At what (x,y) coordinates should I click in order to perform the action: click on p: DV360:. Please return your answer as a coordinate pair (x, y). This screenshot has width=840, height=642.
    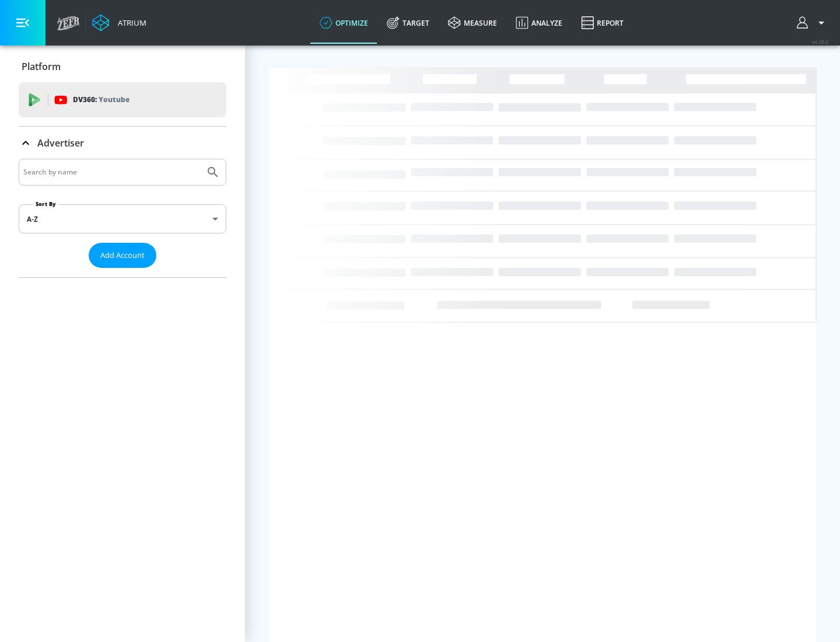
    Looking at the image, I should click on (101, 100).